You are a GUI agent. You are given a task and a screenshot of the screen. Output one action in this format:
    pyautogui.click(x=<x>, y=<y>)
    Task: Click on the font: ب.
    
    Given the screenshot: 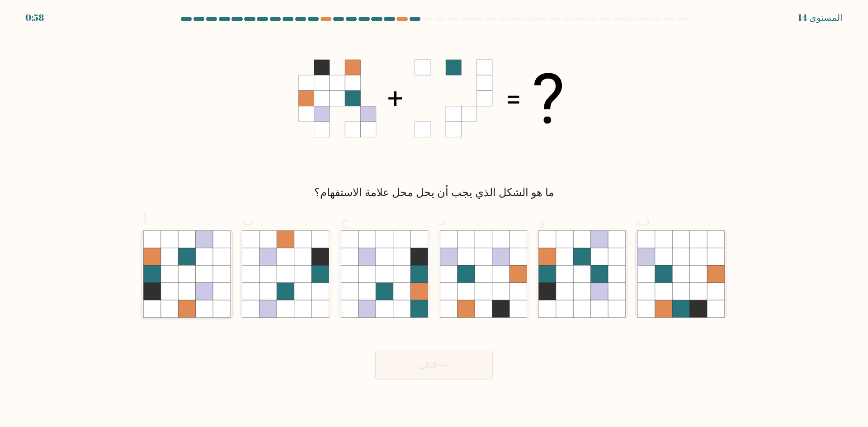 What is the action you would take?
    pyautogui.click(x=247, y=221)
    